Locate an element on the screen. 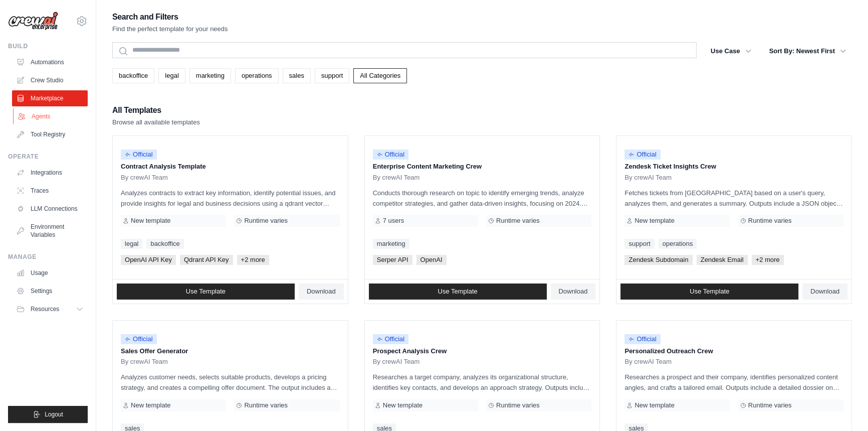  a: sales is located at coordinates (297, 75).